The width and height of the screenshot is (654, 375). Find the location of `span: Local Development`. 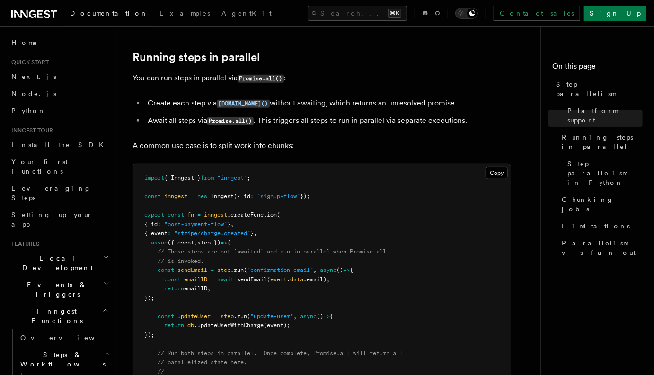

span: Local Development is located at coordinates (55, 263).